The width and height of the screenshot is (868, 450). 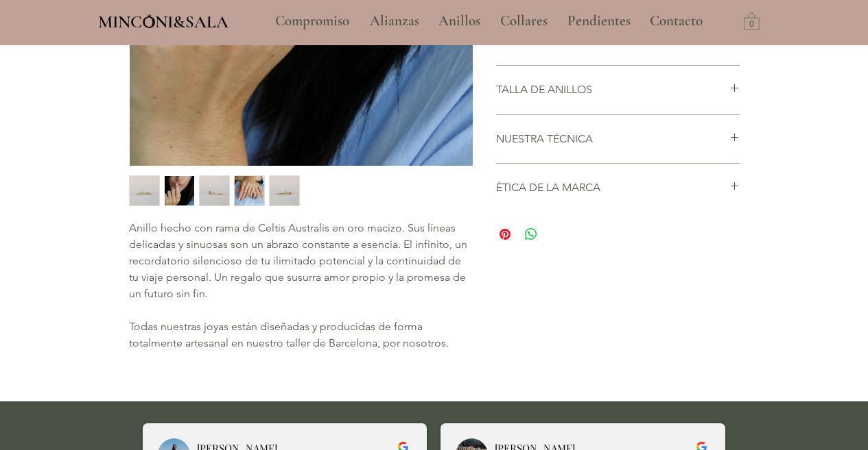 I want to click on div: 1 / 5, so click(x=144, y=191).